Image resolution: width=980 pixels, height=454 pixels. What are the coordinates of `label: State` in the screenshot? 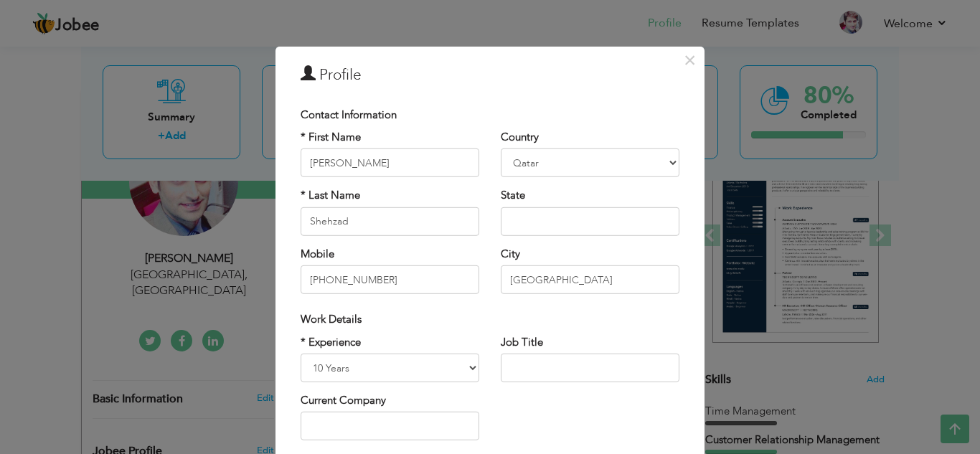 It's located at (513, 195).